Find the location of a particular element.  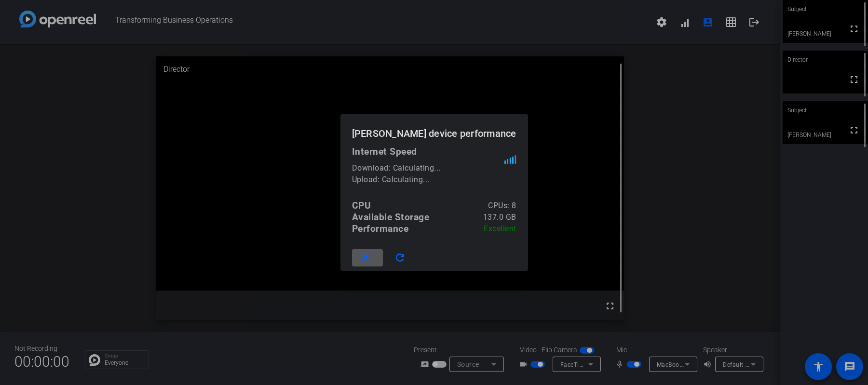

div: Internet Speed is located at coordinates (434, 152).